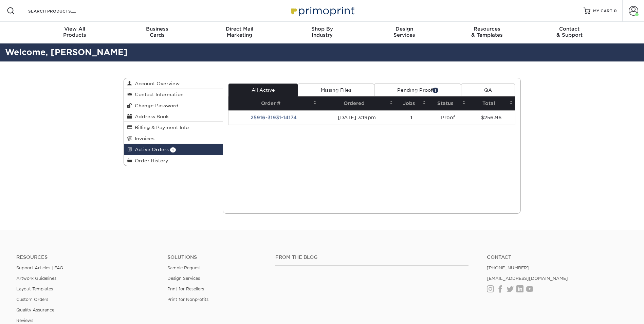 The image size is (644, 324). What do you see at coordinates (357, 103) in the screenshot?
I see `th: Ordered` at bounding box center [357, 103].